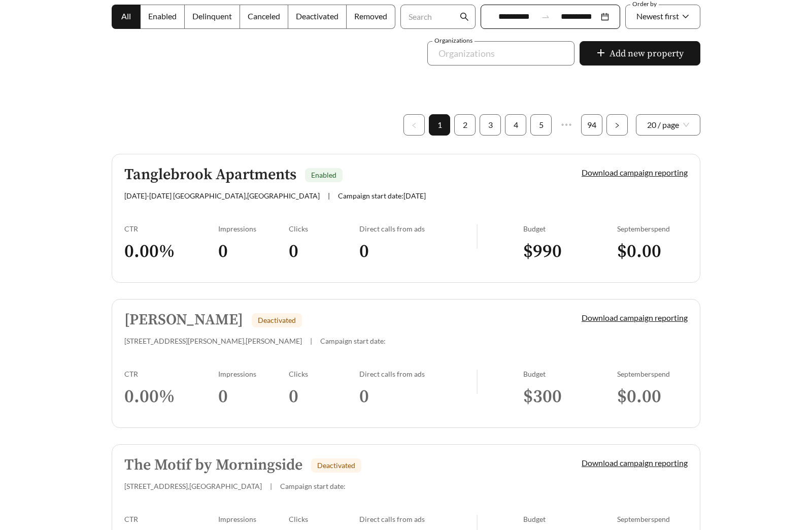 The height and width of the screenshot is (530, 812). What do you see at coordinates (591, 124) in the screenshot?
I see `a: 94` at bounding box center [591, 124].